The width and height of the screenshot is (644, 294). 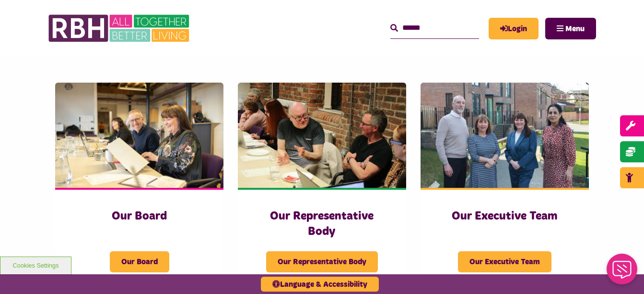 What do you see at coordinates (505, 261) in the screenshot?
I see `span: Our Executive Team` at bounding box center [505, 261].